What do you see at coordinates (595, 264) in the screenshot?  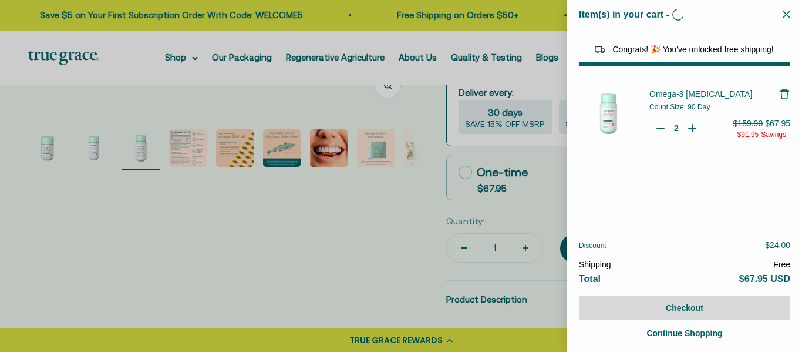 I see `span: Shipping` at bounding box center [595, 264].